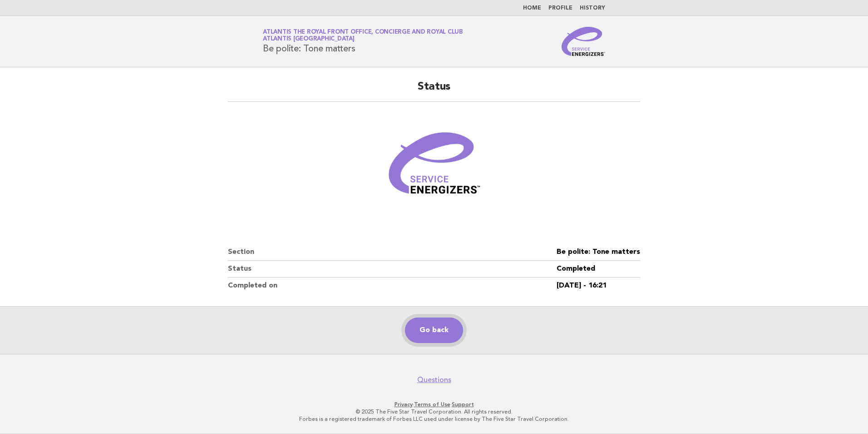 This screenshot has width=868, height=434. I want to click on dd: Be polite: Tone matters, so click(599, 252).